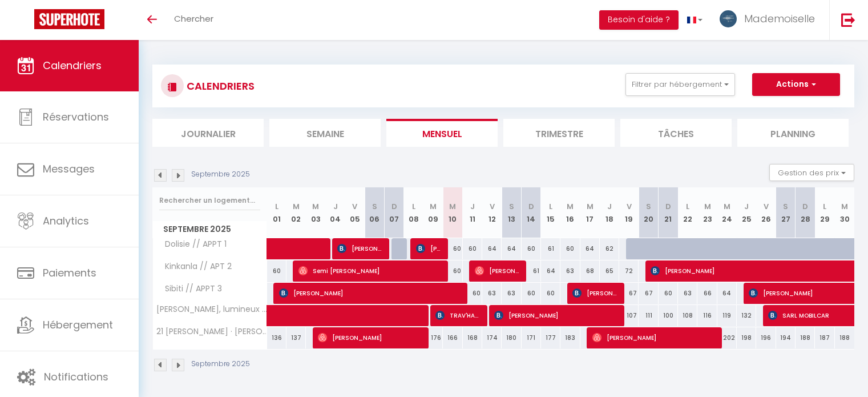 The height and width of the screenshot is (397, 868). I want to click on span: Hébergement, so click(77, 324).